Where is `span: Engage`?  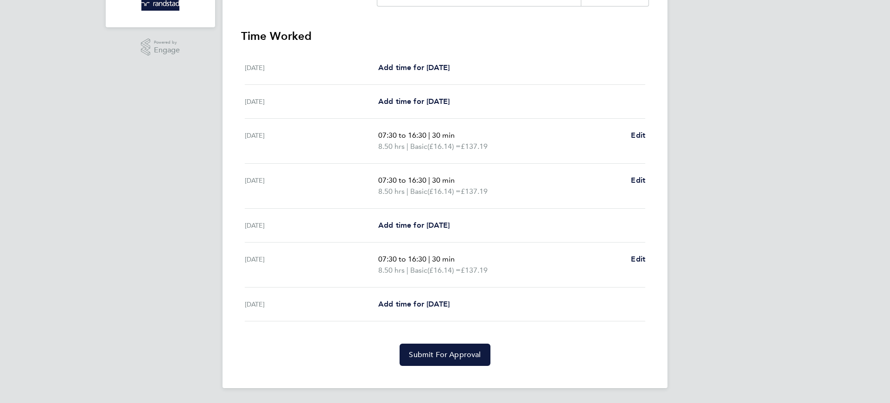 span: Engage is located at coordinates (167, 50).